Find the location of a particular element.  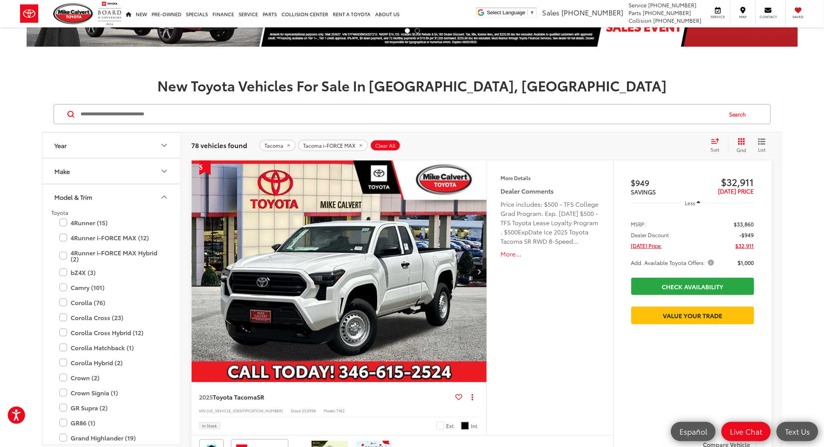

label: 4Runner i-FORCE MAX (12) is located at coordinates (111, 237).